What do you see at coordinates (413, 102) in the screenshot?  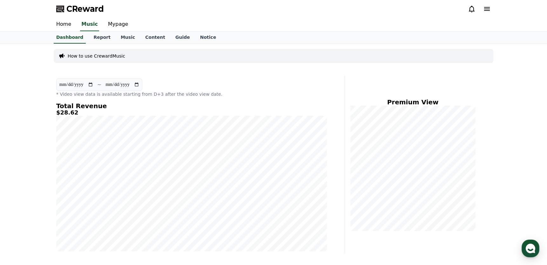 I see `h4: Premium View` at bounding box center [413, 102].